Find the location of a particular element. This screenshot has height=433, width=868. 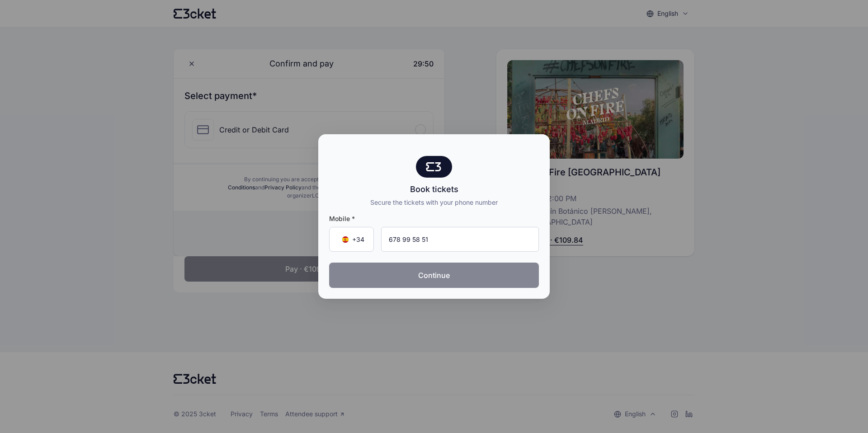

span: +34 is located at coordinates (358, 240).